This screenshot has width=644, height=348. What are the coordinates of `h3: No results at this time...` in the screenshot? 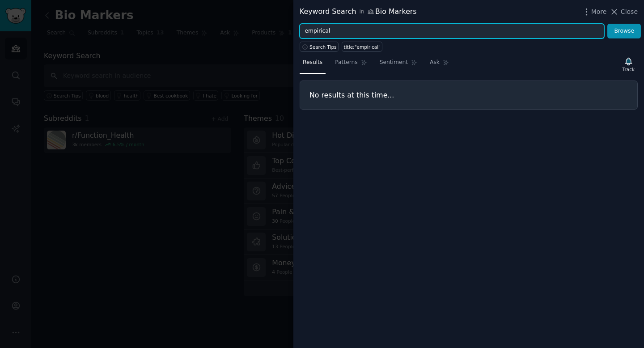 It's located at (469, 95).